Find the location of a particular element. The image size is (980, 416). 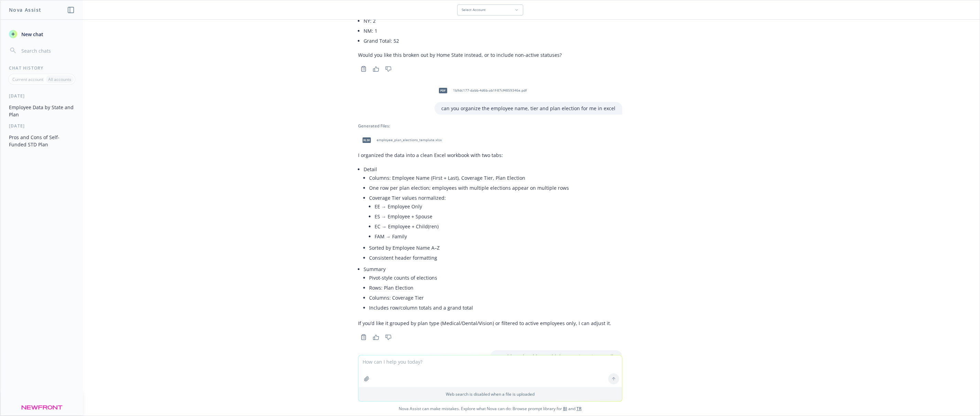

li: EC → Employee + Child(ren) is located at coordinates (493, 226).